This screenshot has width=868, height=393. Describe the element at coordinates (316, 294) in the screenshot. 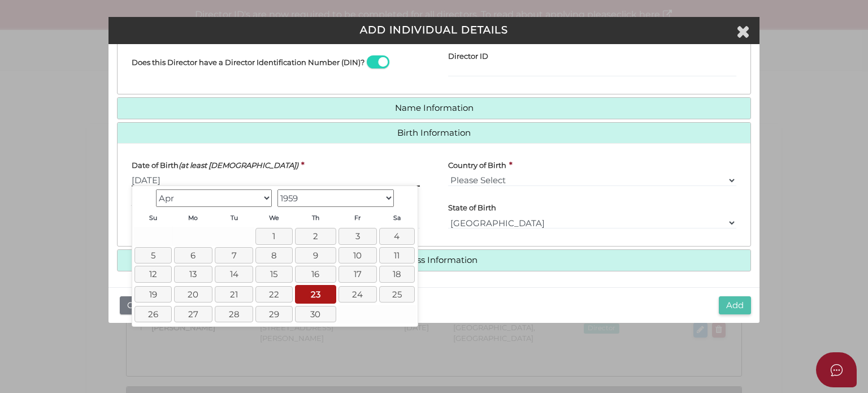

I see `a: 23` at that location.